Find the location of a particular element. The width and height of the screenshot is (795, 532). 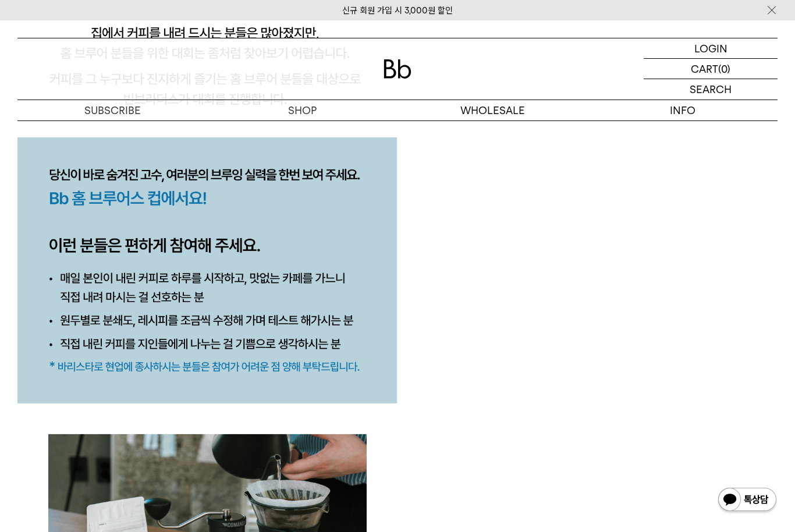

a: SUBSCRIBE is located at coordinates (112, 110).